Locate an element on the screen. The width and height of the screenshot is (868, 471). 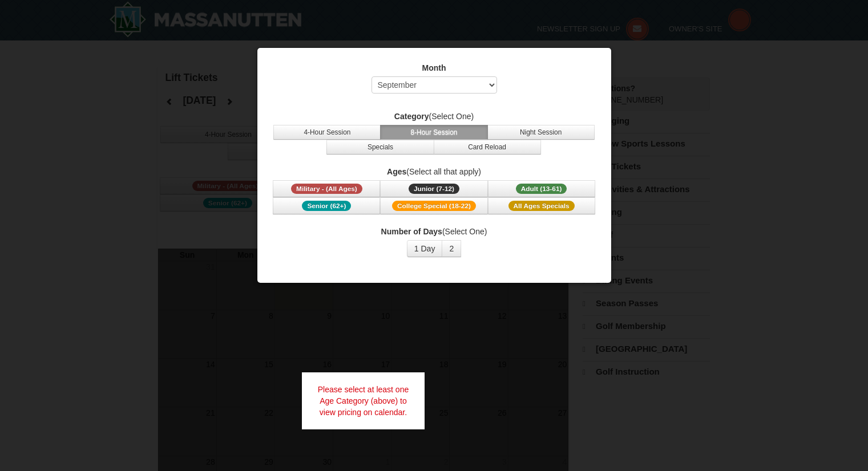
span: Senior (62+) is located at coordinates (326, 206).